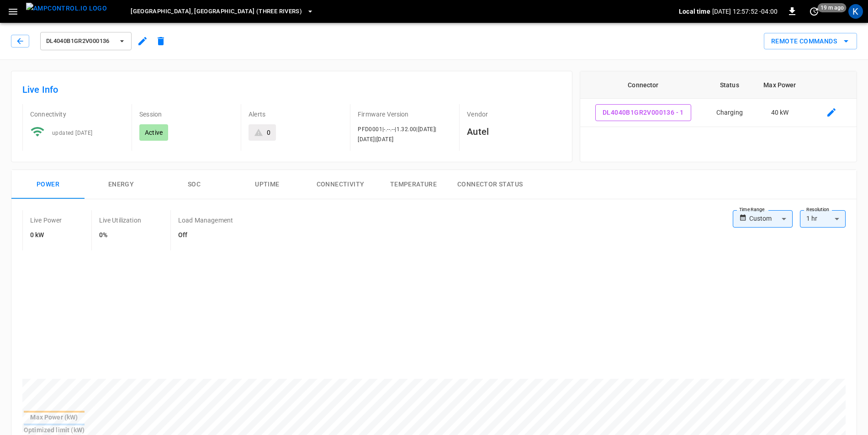 The image size is (868, 435). I want to click on th: Status, so click(729, 85).